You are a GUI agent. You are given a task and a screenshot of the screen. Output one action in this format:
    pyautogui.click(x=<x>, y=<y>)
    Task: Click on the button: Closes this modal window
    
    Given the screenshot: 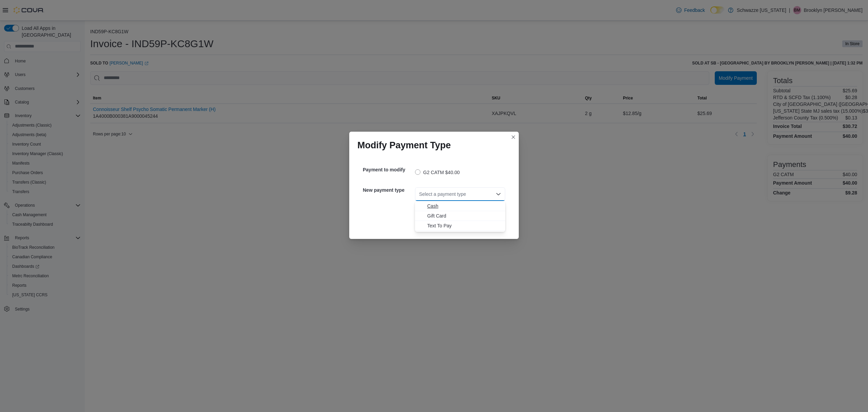 What is the action you would take?
    pyautogui.click(x=513, y=137)
    